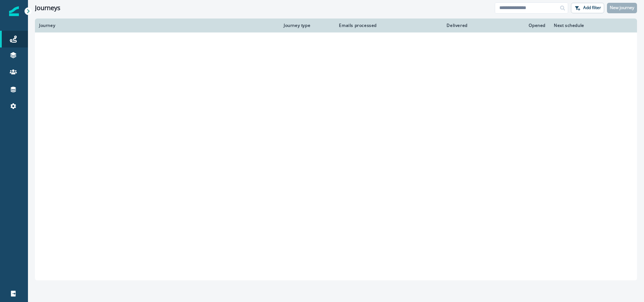 This screenshot has width=644, height=302. Describe the element at coordinates (511, 26) in the screenshot. I see `div: Opened` at that location.